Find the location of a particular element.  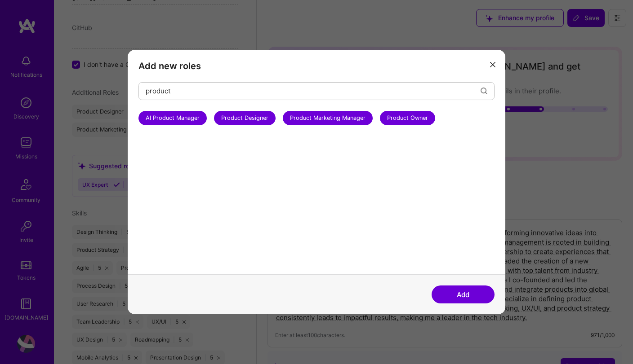

div: modal is located at coordinates (316, 183).